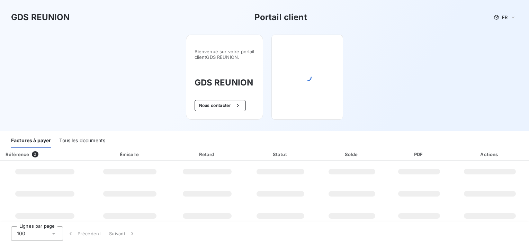 This screenshot has width=529, height=245. Describe the element at coordinates (82, 141) in the screenshot. I see `div: Tous les documents` at that location.